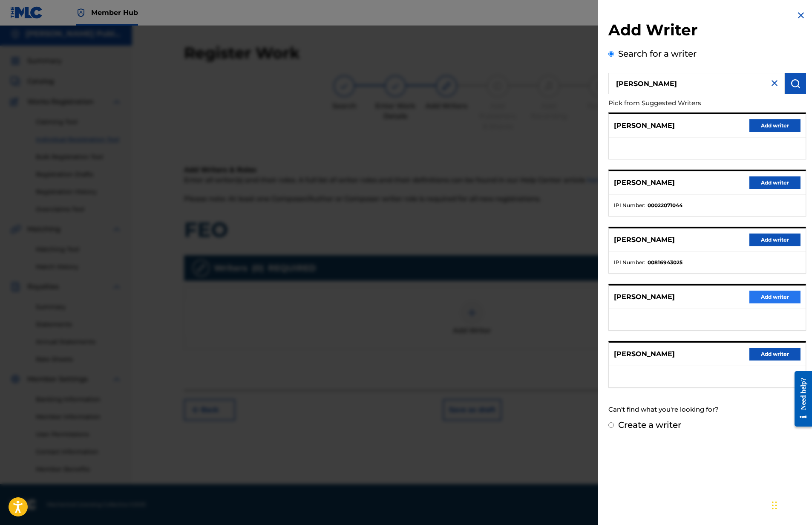  Describe the element at coordinates (683, 103) in the screenshot. I see `p: Pick from Suggested Writers` at that location.